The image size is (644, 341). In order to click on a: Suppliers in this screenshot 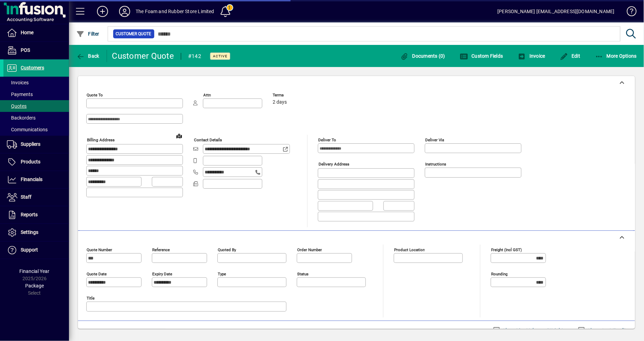, I will do `click(36, 144)`.